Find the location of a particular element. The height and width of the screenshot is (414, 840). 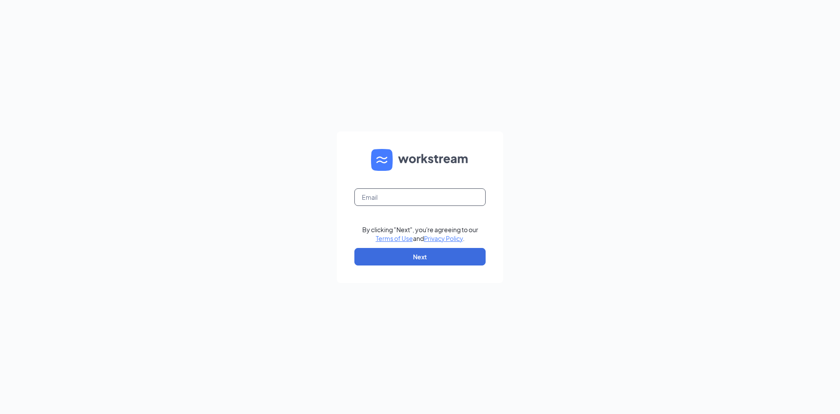

img: WS logo and Workstream text is located at coordinates (420, 160).